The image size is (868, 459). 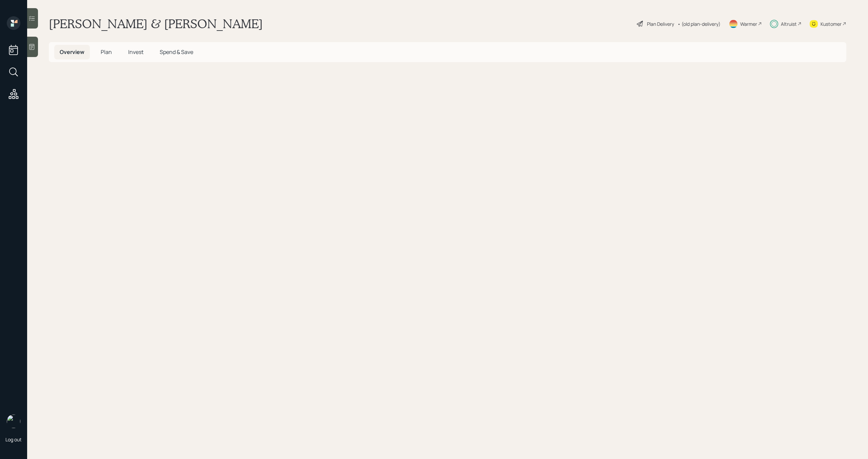 What do you see at coordinates (13, 439) in the screenshot?
I see `div: Log out` at bounding box center [13, 439].